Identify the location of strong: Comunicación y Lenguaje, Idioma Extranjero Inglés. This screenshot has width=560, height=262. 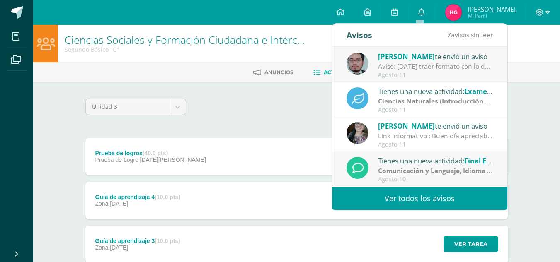
(459, 171).